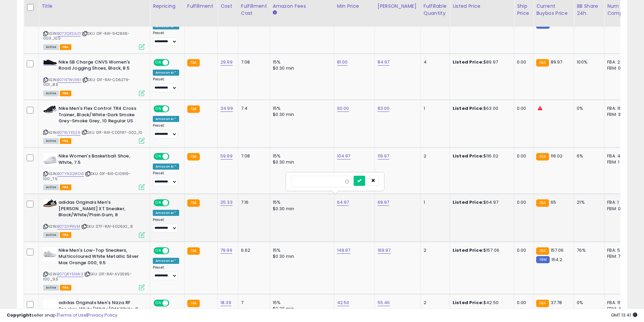 The width and height of the screenshot is (644, 322). Describe the element at coordinates (618, 62) in the screenshot. I see `div: FBA: 2` at that location.